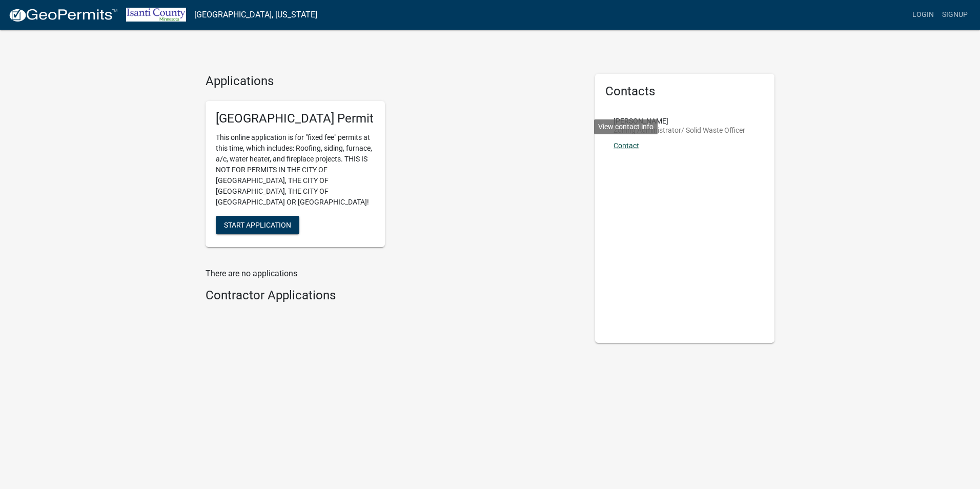  I want to click on span: Start Application, so click(258, 225).